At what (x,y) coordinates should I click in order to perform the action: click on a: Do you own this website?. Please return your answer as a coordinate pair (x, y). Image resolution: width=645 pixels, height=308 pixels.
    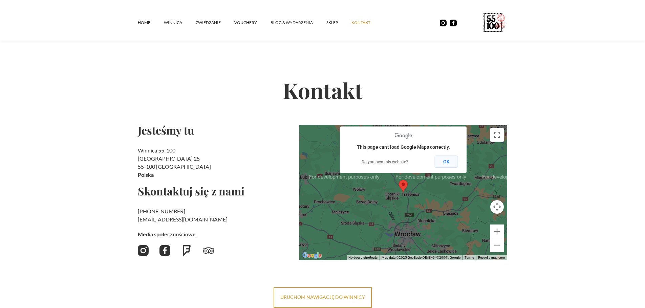
    Looking at the image, I should click on (385, 162).